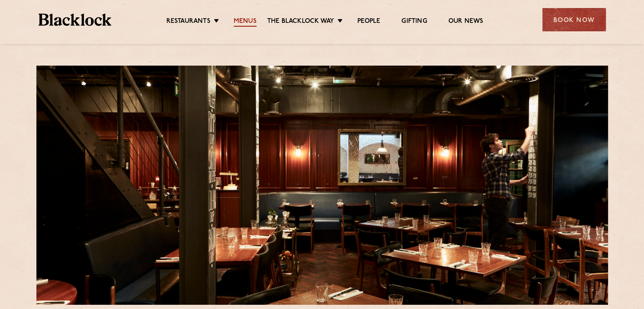 This screenshot has height=309, width=644. Describe the element at coordinates (245, 22) in the screenshot. I see `a: Menus` at that location.